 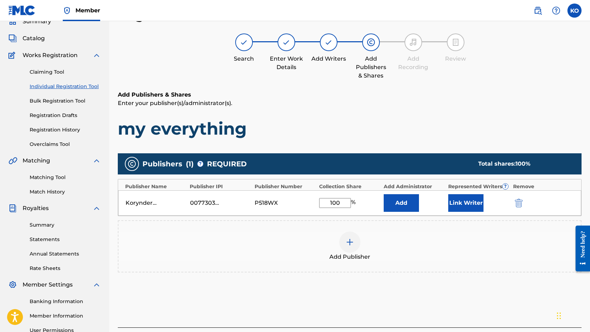 What do you see at coordinates (538, 11) in the screenshot?
I see `img: search` at bounding box center [538, 11].